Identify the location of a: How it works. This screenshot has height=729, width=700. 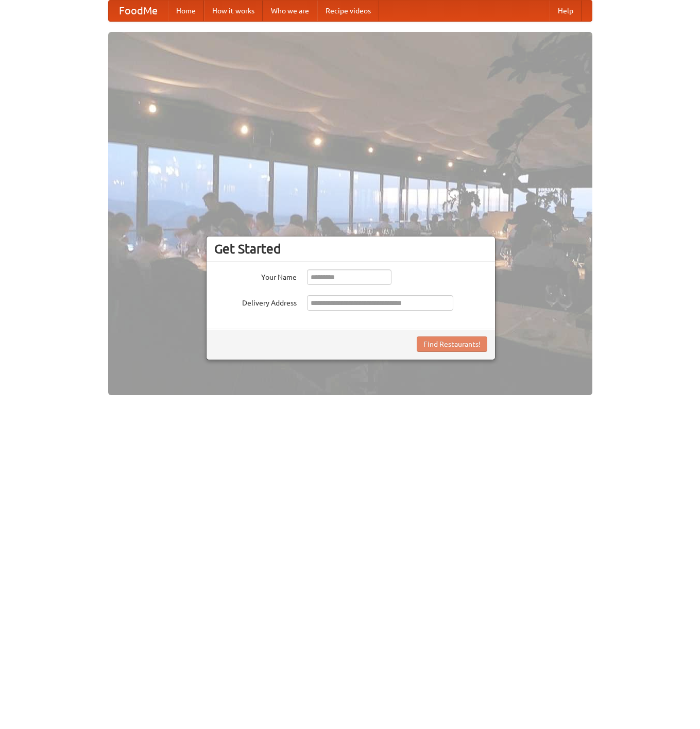
(233, 10).